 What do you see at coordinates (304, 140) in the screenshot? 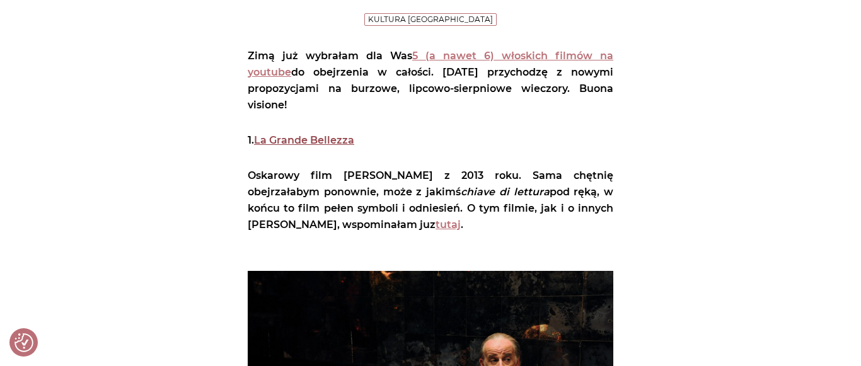
I see `a: La Grande Bellezza` at bounding box center [304, 140].